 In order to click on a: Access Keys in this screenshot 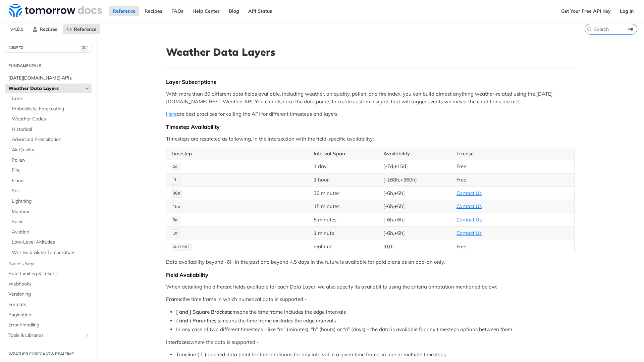, I will do `click(48, 264)`.